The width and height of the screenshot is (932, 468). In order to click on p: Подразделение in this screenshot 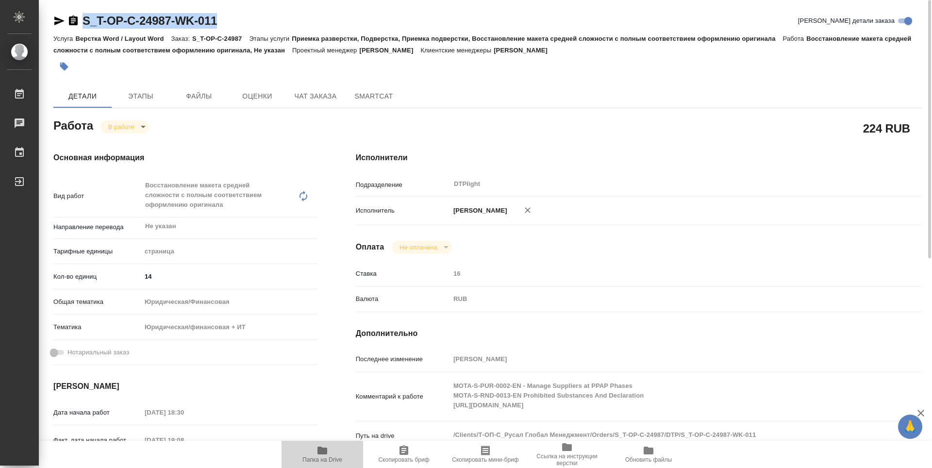, I will do `click(403, 185)`.